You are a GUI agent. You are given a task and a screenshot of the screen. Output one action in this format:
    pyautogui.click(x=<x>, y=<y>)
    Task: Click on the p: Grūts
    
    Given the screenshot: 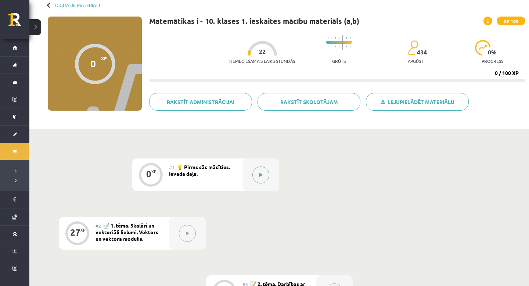 What is the action you would take?
    pyautogui.click(x=339, y=61)
    